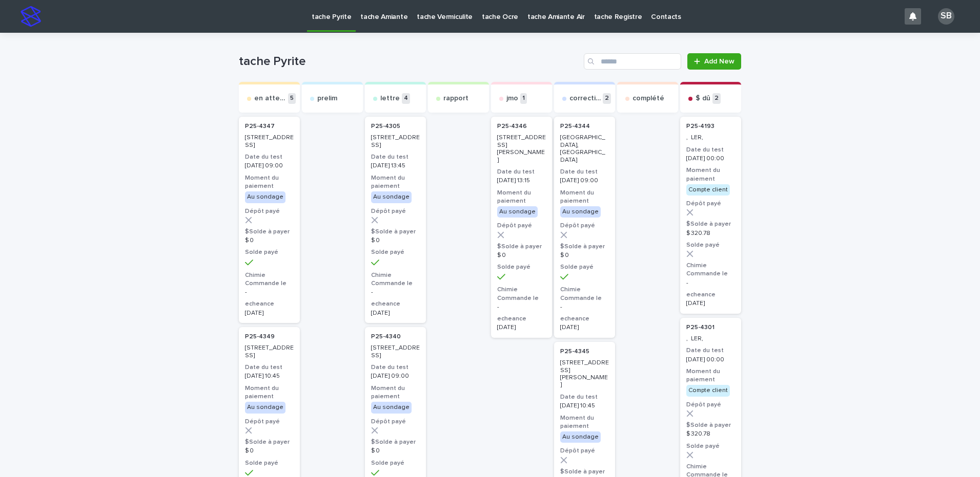 The width and height of the screenshot is (980, 477). What do you see at coordinates (512, 126) in the screenshot?
I see `p: P25-4346` at bounding box center [512, 126].